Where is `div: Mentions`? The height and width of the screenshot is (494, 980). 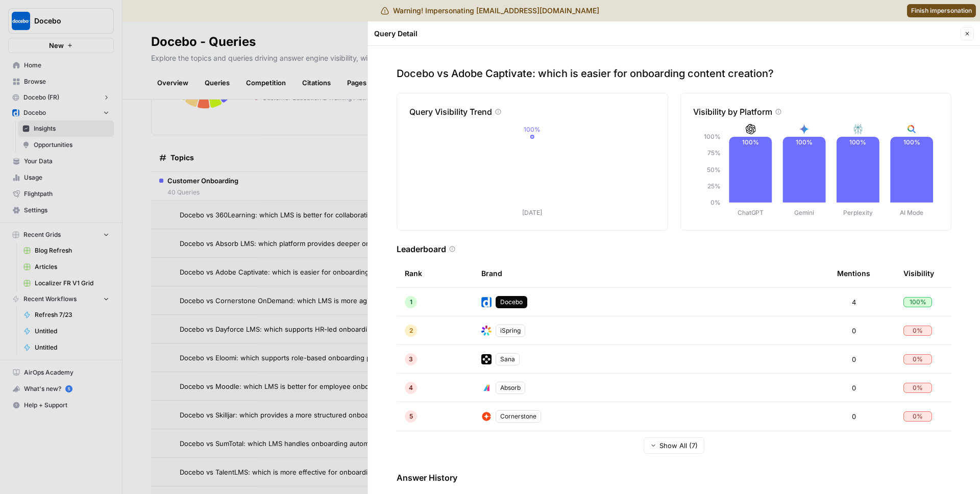 div: Mentions is located at coordinates (853, 273).